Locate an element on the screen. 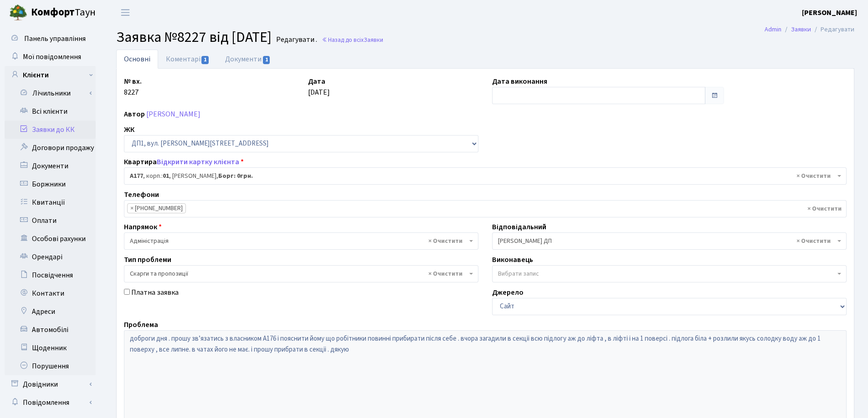  span: Вибрати запис is located at coordinates (518, 274).